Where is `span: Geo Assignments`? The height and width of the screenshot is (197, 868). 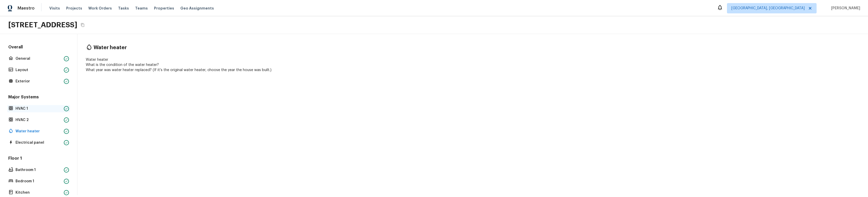
span: Geo Assignments is located at coordinates (197, 8).